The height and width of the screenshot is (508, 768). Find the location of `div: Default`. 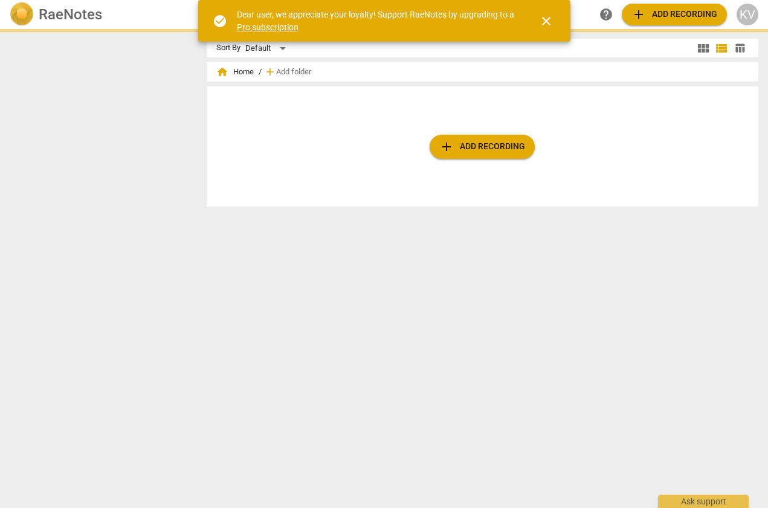

div: Default is located at coordinates (268, 48).